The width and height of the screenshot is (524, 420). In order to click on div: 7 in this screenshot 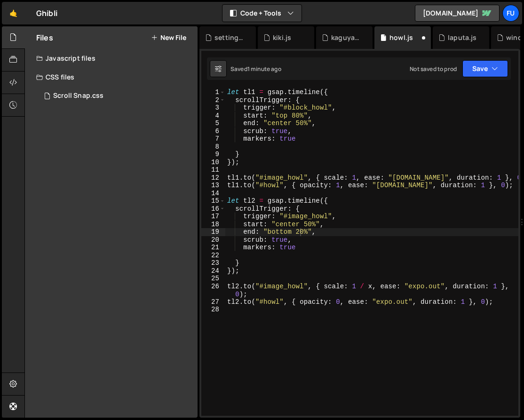, I will do `click(213, 139)`.